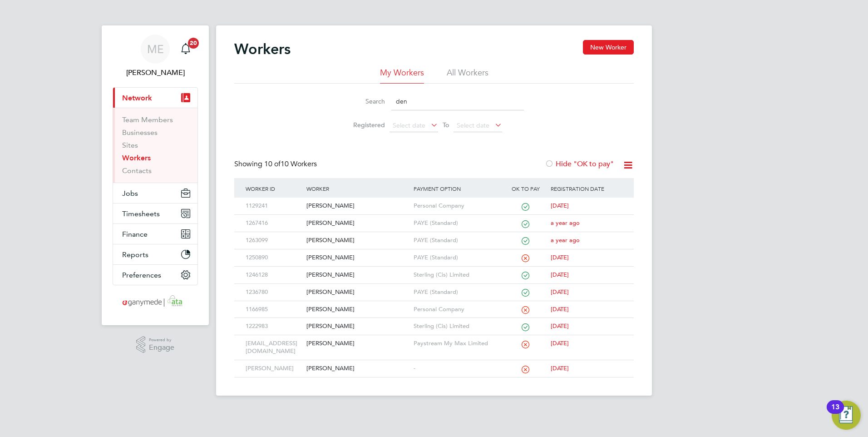  Describe the element at coordinates (836, 413) in the screenshot. I see `div: 13` at that location.